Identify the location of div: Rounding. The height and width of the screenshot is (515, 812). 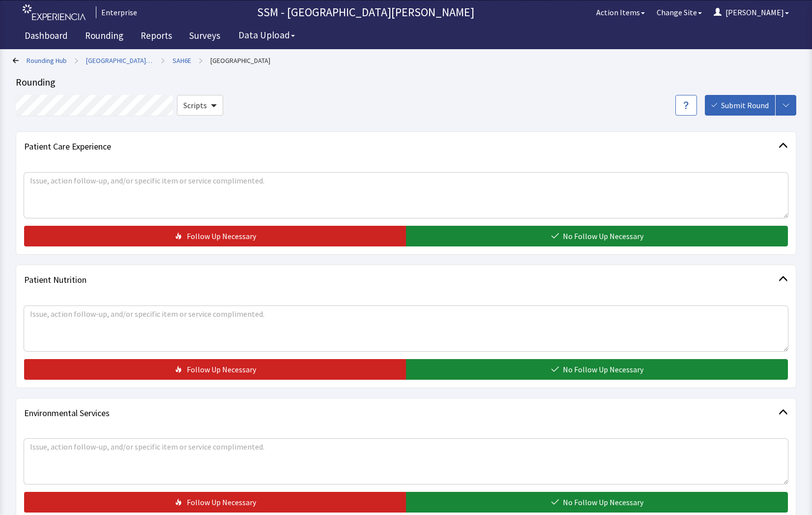
(406, 82).